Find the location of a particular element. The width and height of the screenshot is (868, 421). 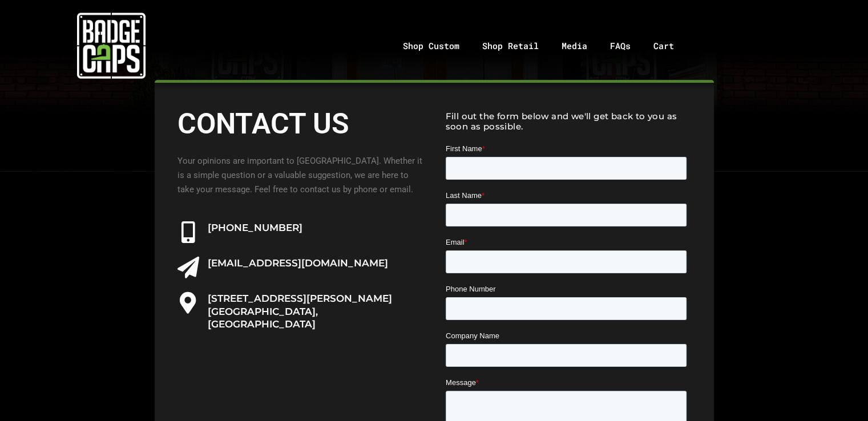

a: 39 Lamar Ave. Paris, TX 75460 is located at coordinates (188, 303).